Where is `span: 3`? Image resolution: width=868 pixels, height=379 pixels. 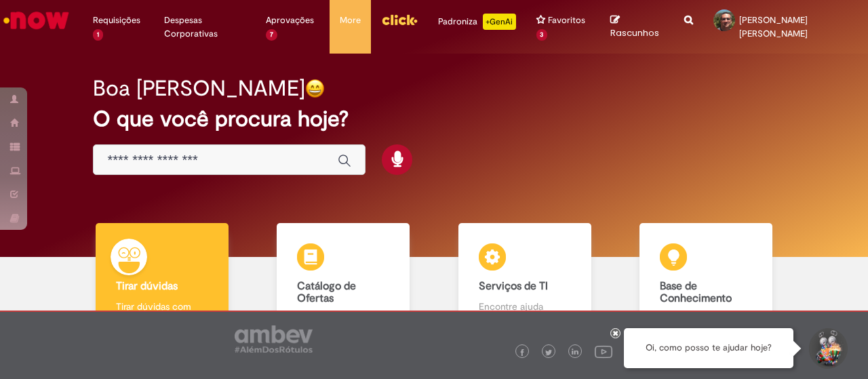
span: 3 is located at coordinates (542, 34).